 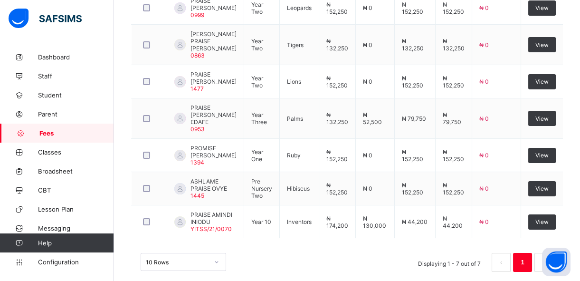 I want to click on span: ₦ 52,500, so click(x=372, y=118).